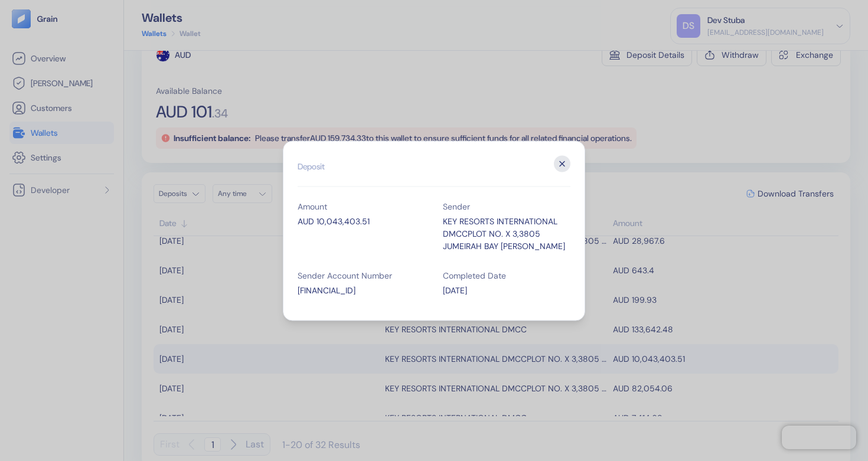  What do you see at coordinates (362, 206) in the screenshot?
I see `div: Amount` at bounding box center [362, 206].